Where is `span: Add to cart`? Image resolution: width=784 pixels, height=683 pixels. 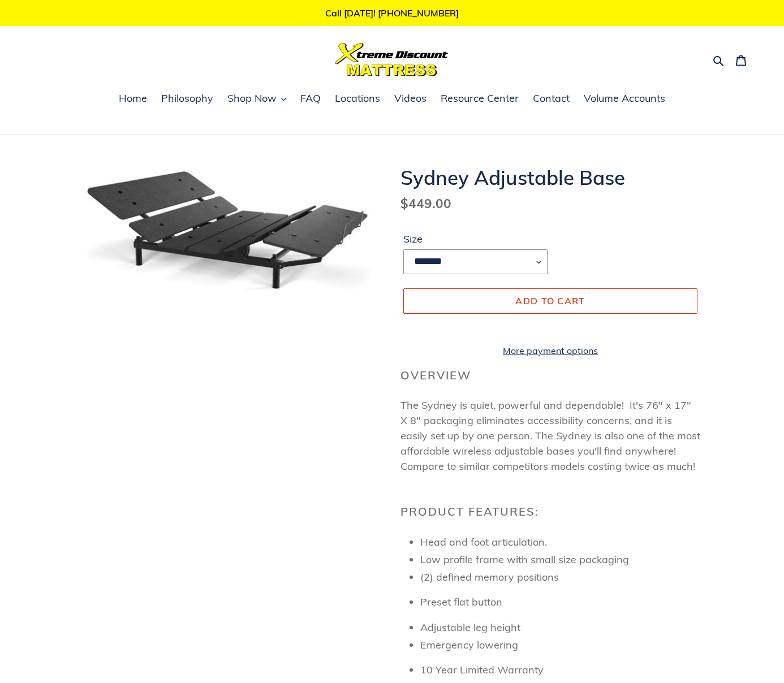
span: Add to cart is located at coordinates (550, 301).